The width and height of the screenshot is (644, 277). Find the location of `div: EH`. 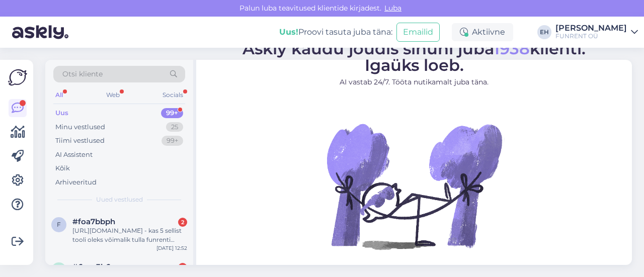

div: EH is located at coordinates (545, 32).